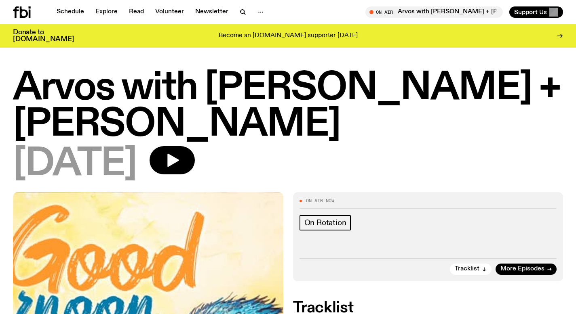  I want to click on button: Support Us, so click(536, 12).